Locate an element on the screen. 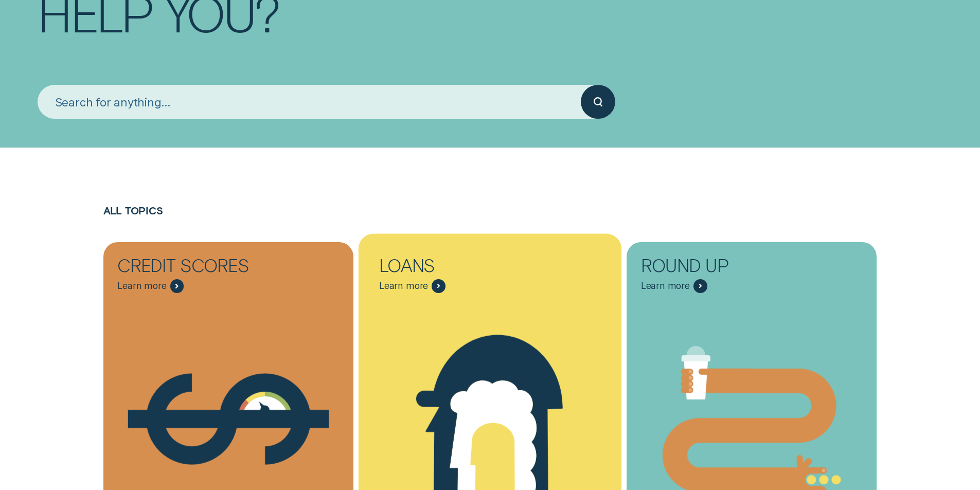 This screenshot has height=490, width=980. div: Credit Scores is located at coordinates (186, 268).